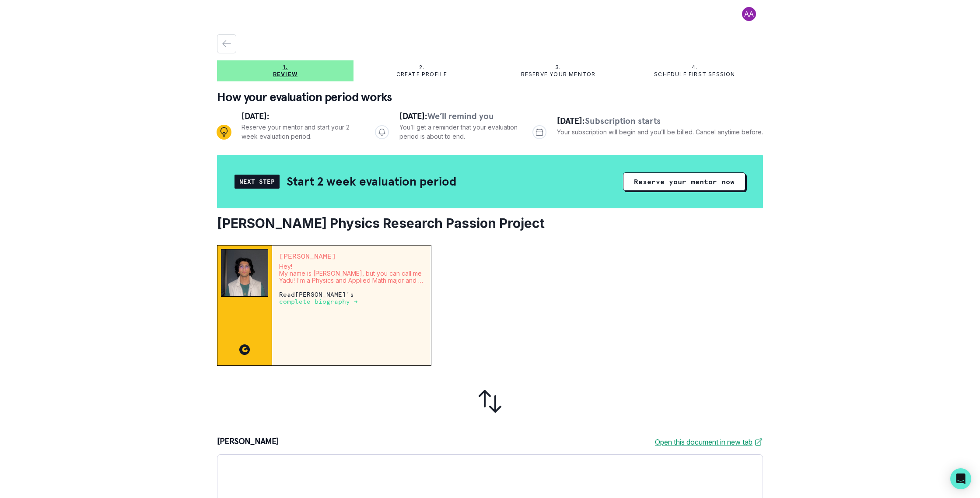  What do you see at coordinates (694, 75) in the screenshot?
I see `p: Schedule first session` at bounding box center [694, 75].